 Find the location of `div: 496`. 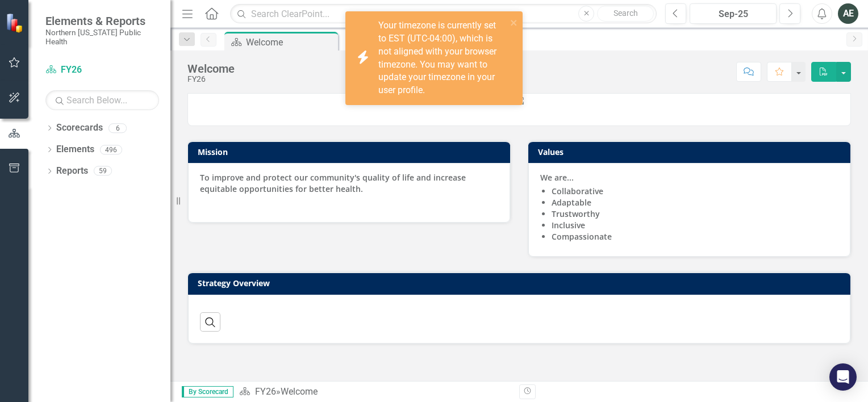

div: 496 is located at coordinates (111, 149).